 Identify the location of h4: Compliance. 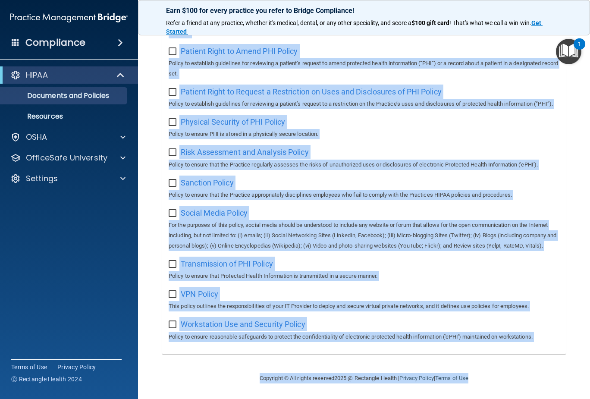
(55, 43).